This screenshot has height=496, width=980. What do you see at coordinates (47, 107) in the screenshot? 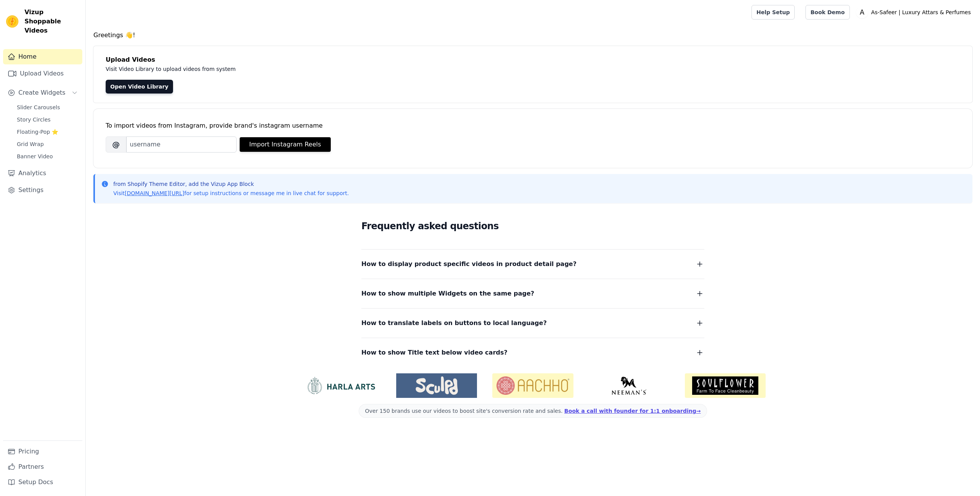
I see `a: Slider Carousels` at bounding box center [47, 107].